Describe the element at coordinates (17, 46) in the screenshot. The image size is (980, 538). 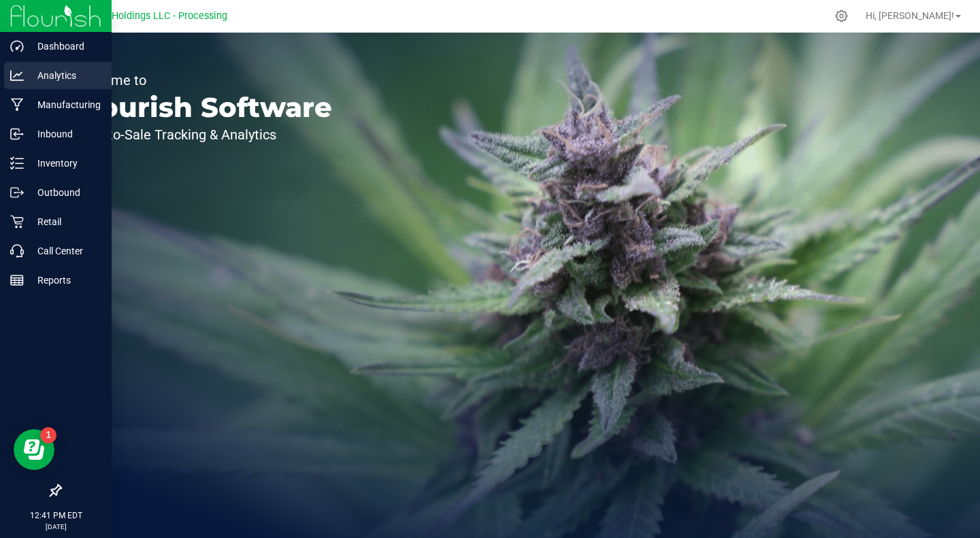
I see `inline-svg: Dashboard` at that location.